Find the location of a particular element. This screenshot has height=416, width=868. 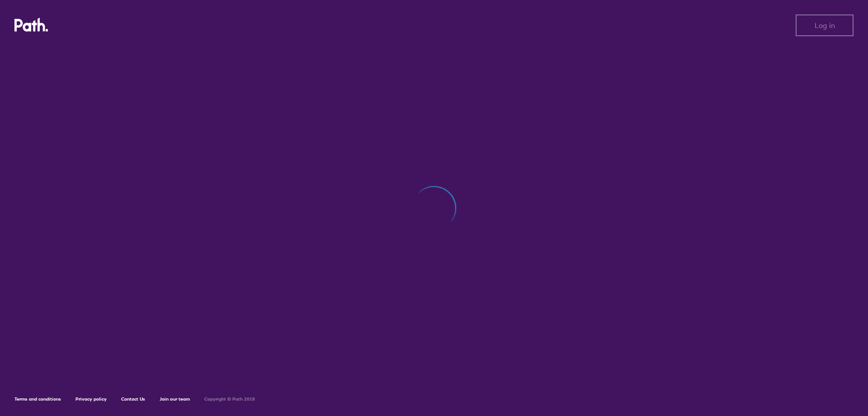

button: Log in is located at coordinates (825, 25).